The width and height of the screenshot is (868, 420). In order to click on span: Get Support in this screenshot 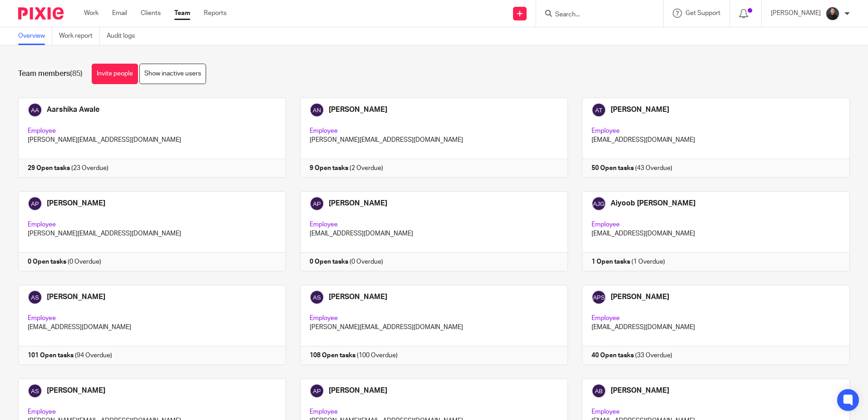, I will do `click(703, 13)`.